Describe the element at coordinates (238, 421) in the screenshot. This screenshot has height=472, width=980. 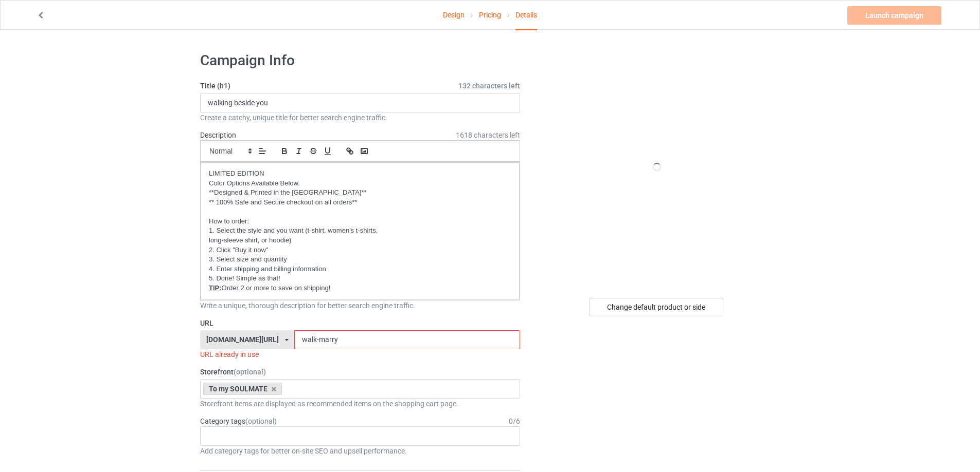
I see `label: Category tags` at that location.